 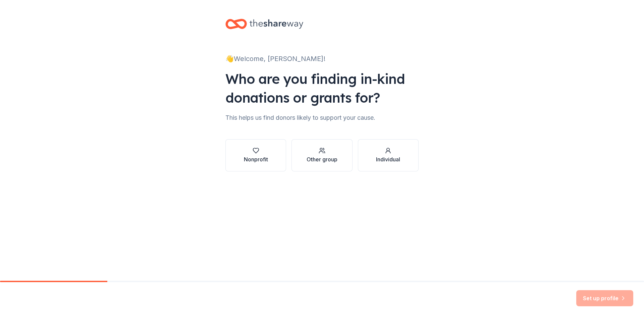 What do you see at coordinates (322, 88) in the screenshot?
I see `div: Who are you finding in-kind donations or grants for?` at bounding box center [322, 88].